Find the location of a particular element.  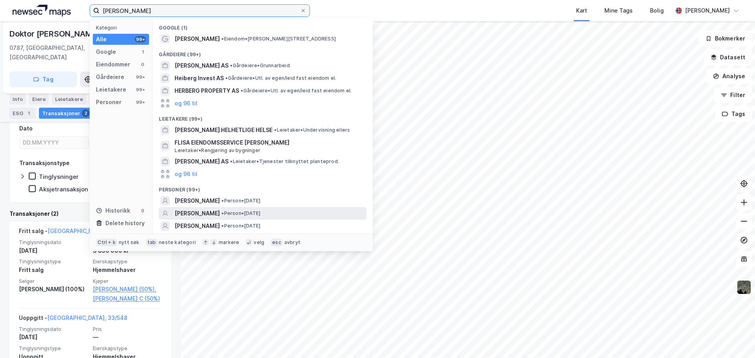

button: Tags is located at coordinates (734, 114).